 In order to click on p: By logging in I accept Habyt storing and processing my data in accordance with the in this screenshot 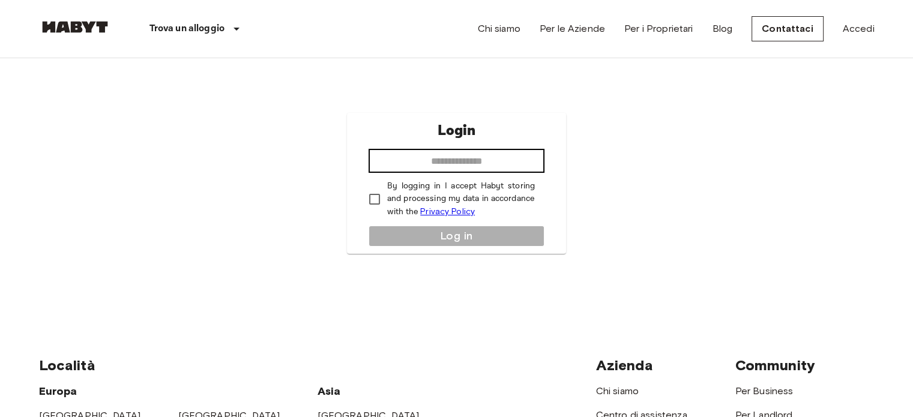, I will do `click(461, 199)`.